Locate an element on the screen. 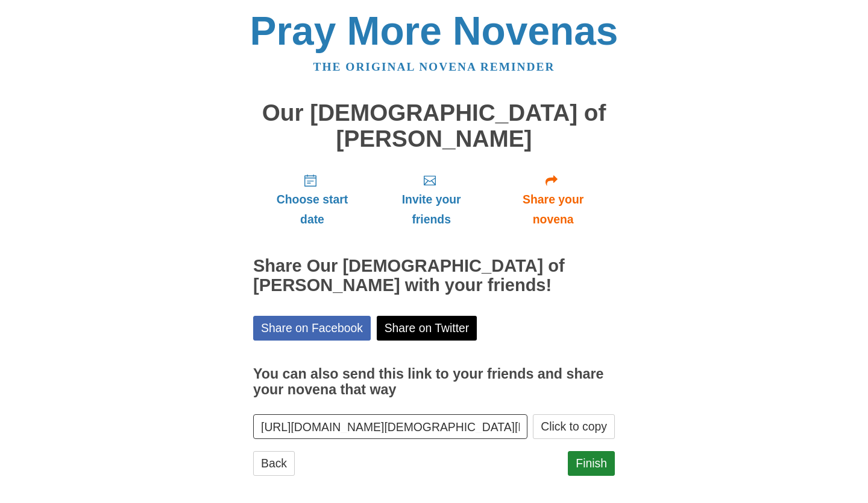 The height and width of the screenshot is (503, 868). span: Invite your friends is located at coordinates (431, 209).